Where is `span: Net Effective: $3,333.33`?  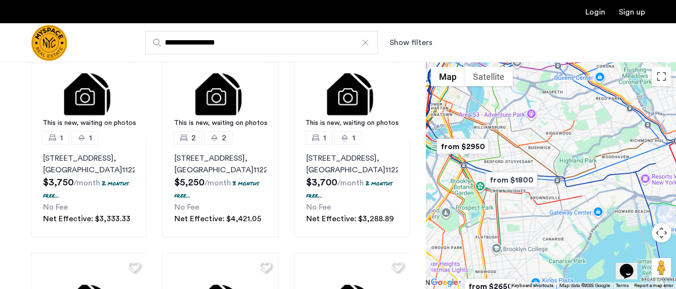 span: Net Effective: $3,333.33 is located at coordinates (87, 219).